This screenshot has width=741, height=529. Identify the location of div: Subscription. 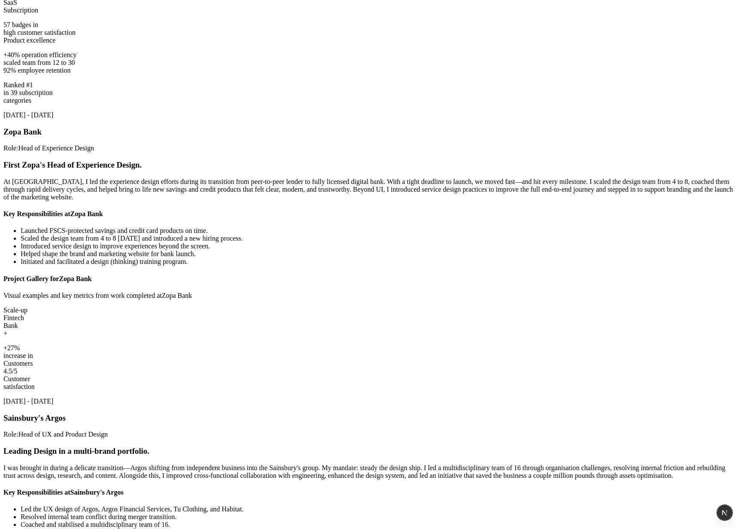
(371, 10).